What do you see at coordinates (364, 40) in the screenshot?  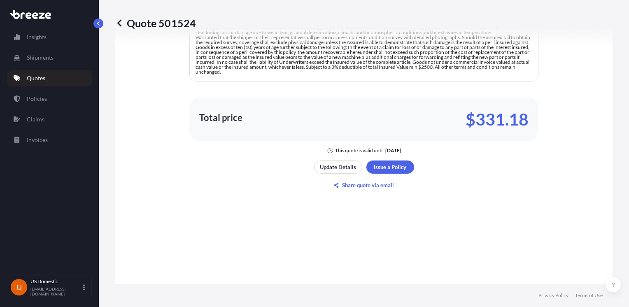 I see `p: USED MACHINERY AND EQUIPMENT ARE INSURED Against all risk of physical loss or damage from any [ME...` at bounding box center [364, 40].